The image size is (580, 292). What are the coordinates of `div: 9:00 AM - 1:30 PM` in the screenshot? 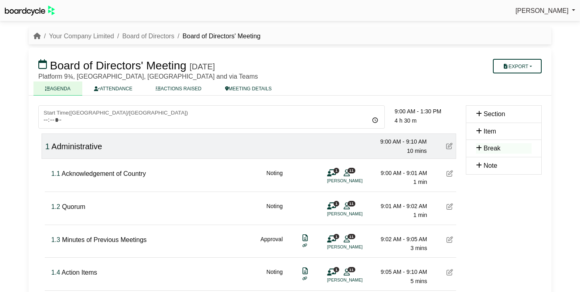 It's located at (425, 111).